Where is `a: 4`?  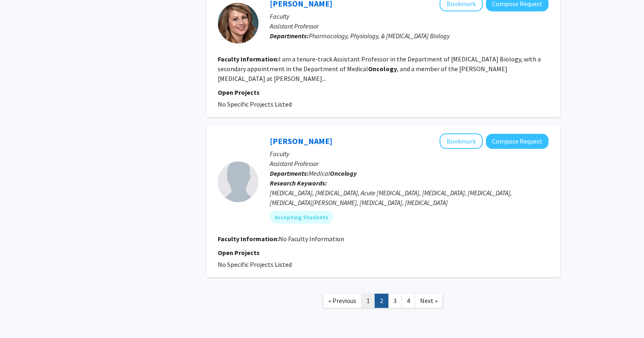
a: 4 is located at coordinates (408, 300).